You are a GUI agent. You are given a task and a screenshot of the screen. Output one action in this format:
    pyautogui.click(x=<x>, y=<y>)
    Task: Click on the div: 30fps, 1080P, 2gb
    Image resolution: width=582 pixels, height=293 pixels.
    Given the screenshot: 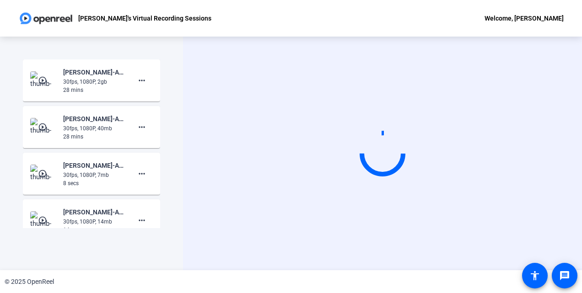 What is the action you would take?
    pyautogui.click(x=94, y=82)
    